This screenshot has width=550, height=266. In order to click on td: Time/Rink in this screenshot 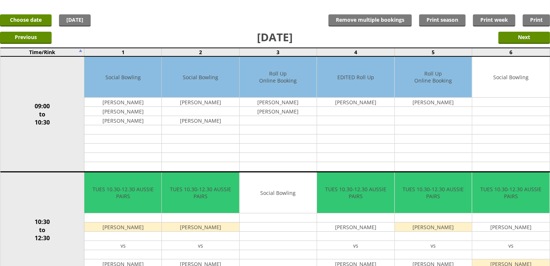, I will do `click(42, 52)`.